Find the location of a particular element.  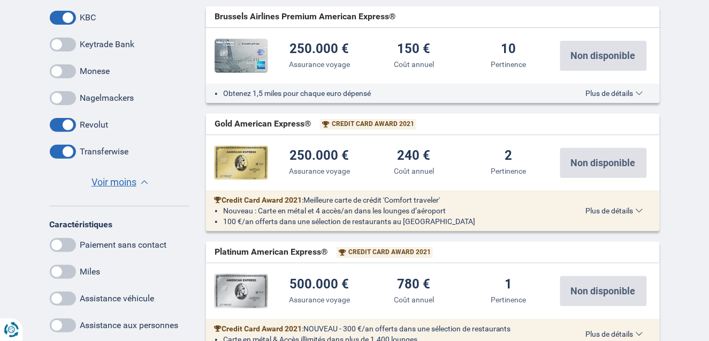

label: Keytrade Bank is located at coordinates (108, 44).